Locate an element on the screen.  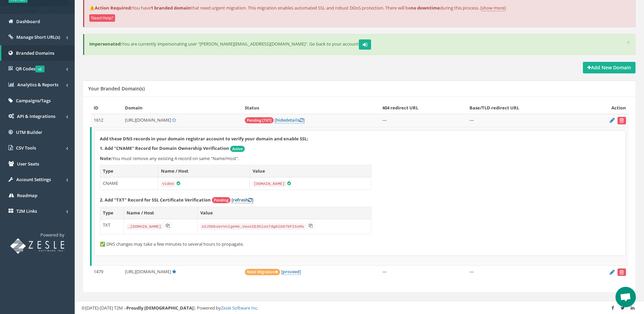
span: Dashboard is located at coordinates (28, 22).